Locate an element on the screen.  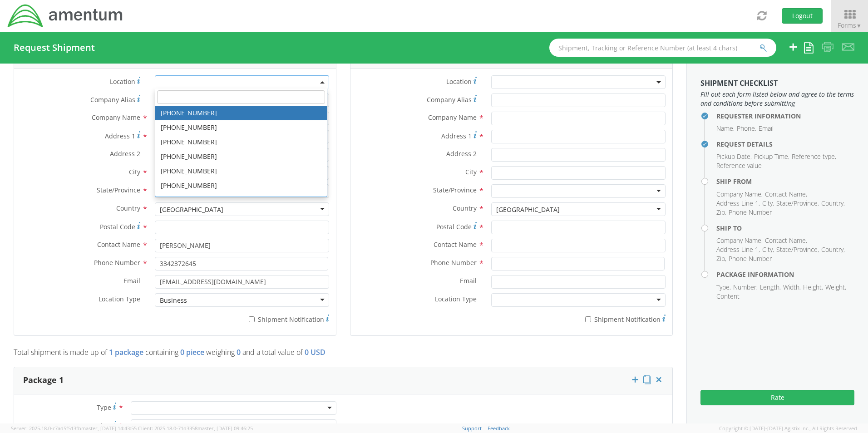
span: 1 package is located at coordinates (126, 352).